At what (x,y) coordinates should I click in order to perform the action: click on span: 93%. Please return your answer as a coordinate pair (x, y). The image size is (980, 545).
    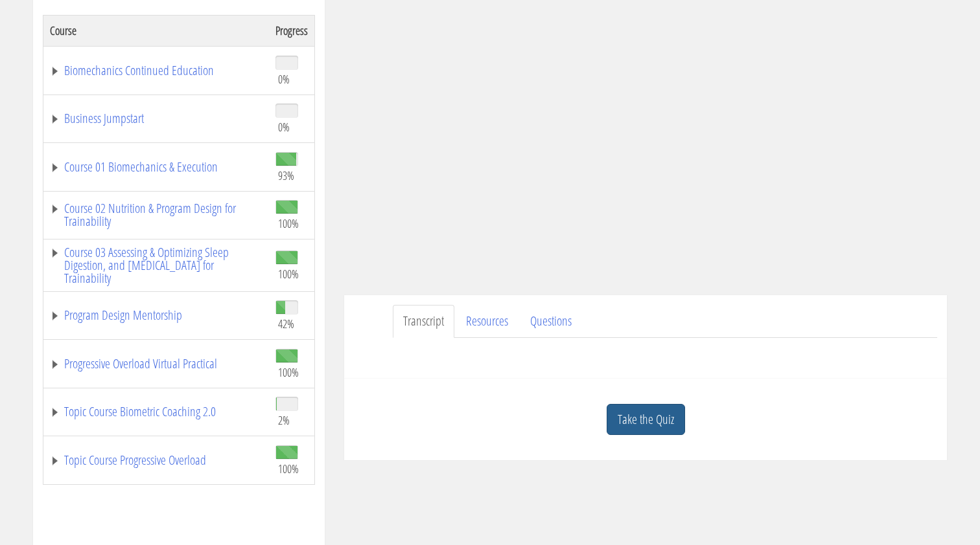
    Looking at the image, I should click on (286, 175).